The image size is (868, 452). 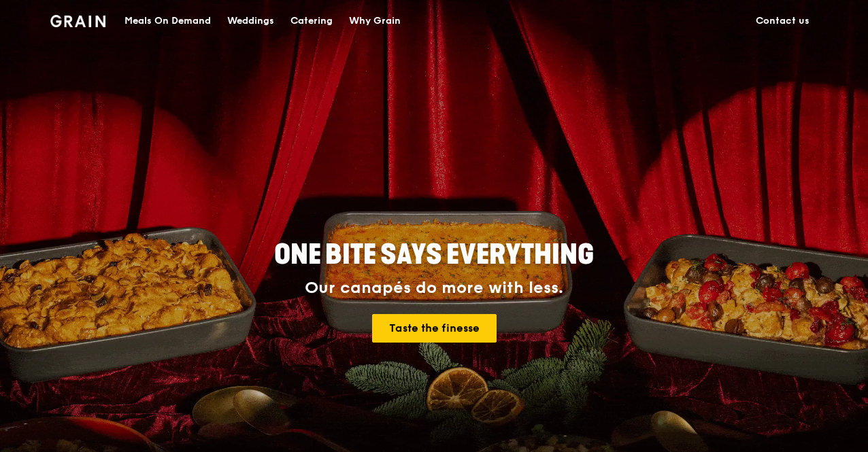 What do you see at coordinates (782, 21) in the screenshot?
I see `a: Contact us` at bounding box center [782, 21].